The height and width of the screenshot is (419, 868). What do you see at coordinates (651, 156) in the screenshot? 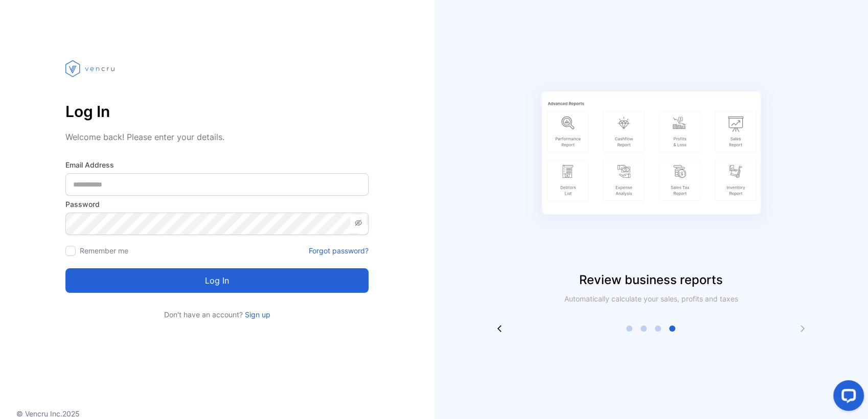
I see `img: slider image` at bounding box center [651, 156].